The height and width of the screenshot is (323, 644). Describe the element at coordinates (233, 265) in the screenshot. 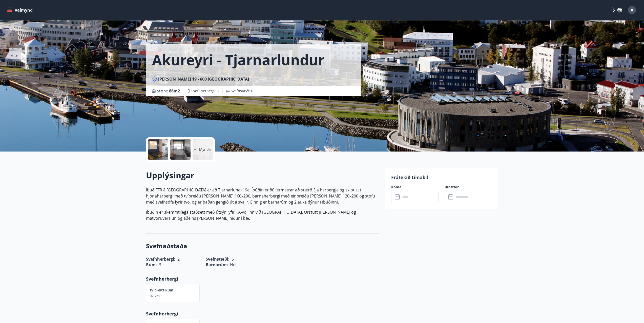

I see `span: Nei` at that location.